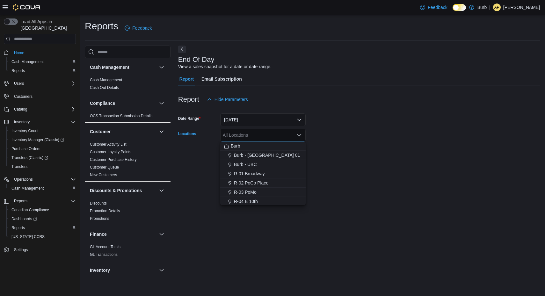 This screenshot has height=296, width=545. I want to click on span: Operations, so click(23, 179).